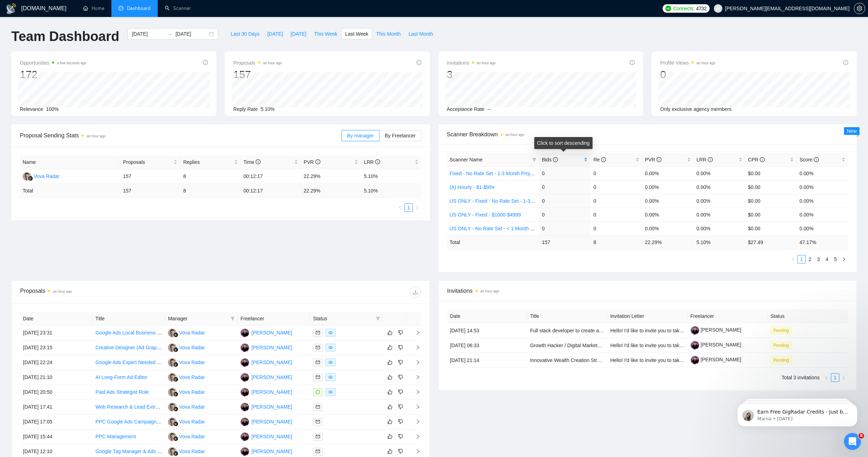 This screenshot has height=457, width=868. I want to click on td: 5.10%, so click(391, 176).